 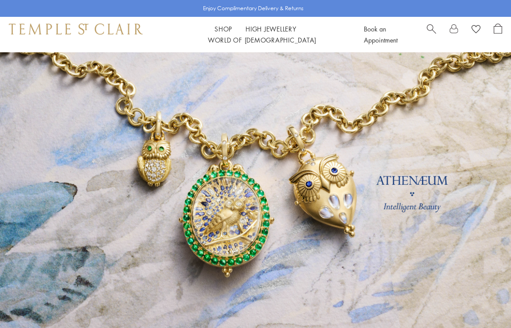 What do you see at coordinates (476, 30) in the screenshot?
I see `a: View Wishlist` at bounding box center [476, 30].